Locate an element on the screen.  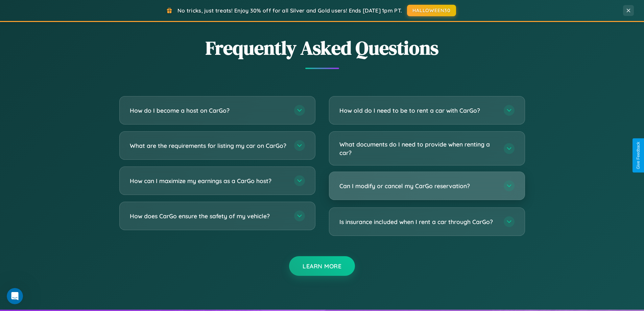
button: HALLOWEEN30 is located at coordinates (432, 11).